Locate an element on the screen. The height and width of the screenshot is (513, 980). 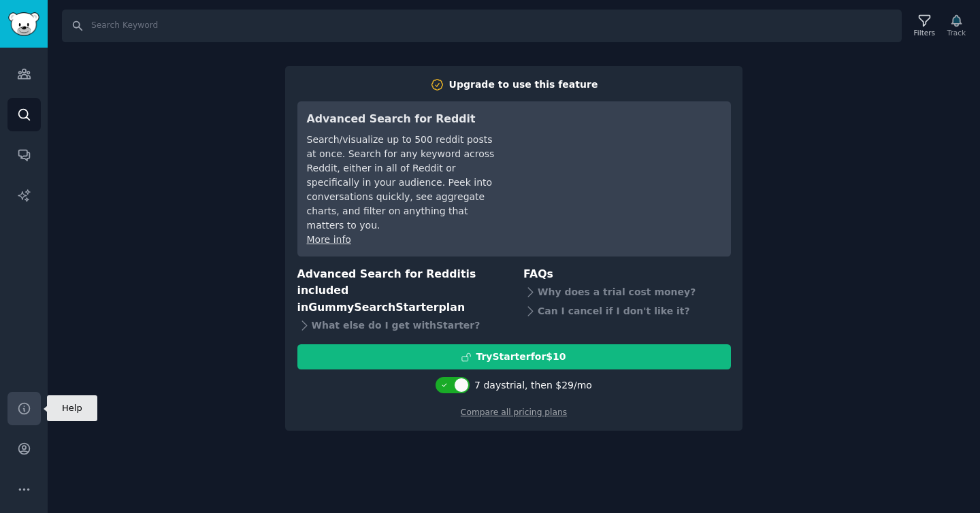
div: Why does a trial cost money? is located at coordinates (627, 292).